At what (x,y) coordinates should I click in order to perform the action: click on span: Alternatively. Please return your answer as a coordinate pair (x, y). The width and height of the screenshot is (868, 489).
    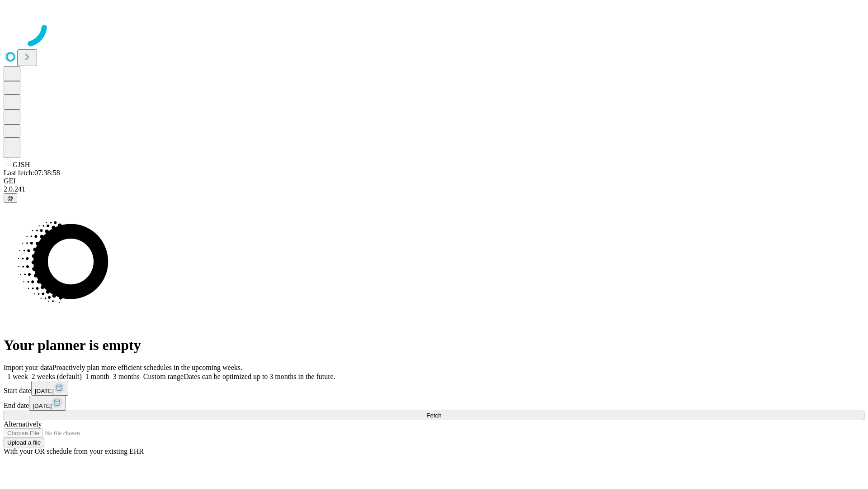
    Looking at the image, I should click on (23, 423).